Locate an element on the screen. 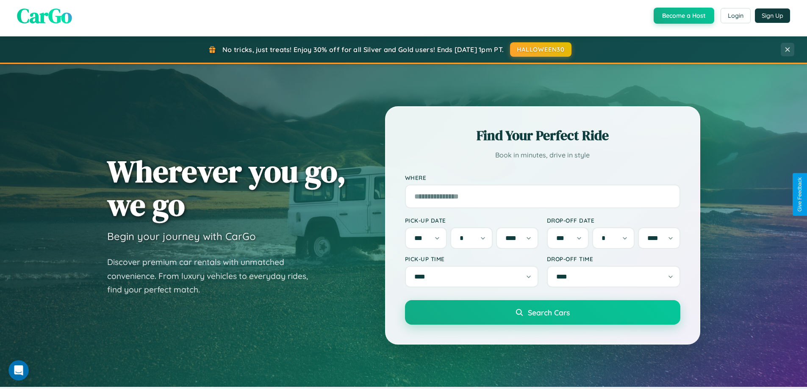  h2: Find Your Perfect Ride is located at coordinates (543, 136).